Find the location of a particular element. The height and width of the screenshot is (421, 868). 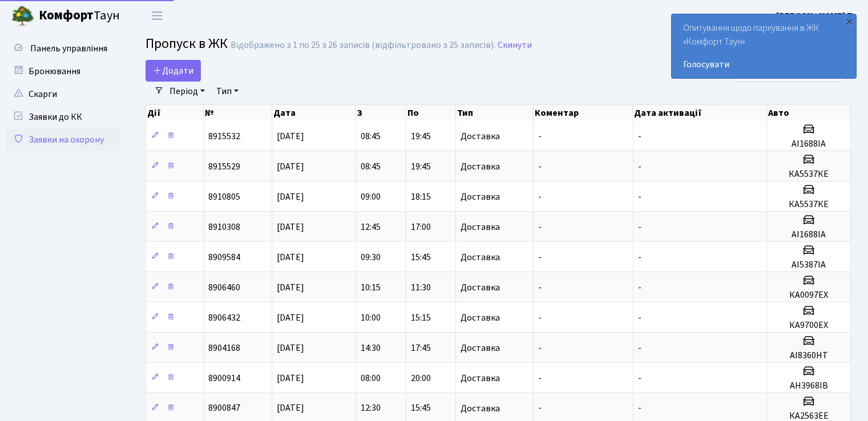

div: Відображено з 1 по 25 з 26 записів (відфільтровано з 25 записів). is located at coordinates (363, 45).